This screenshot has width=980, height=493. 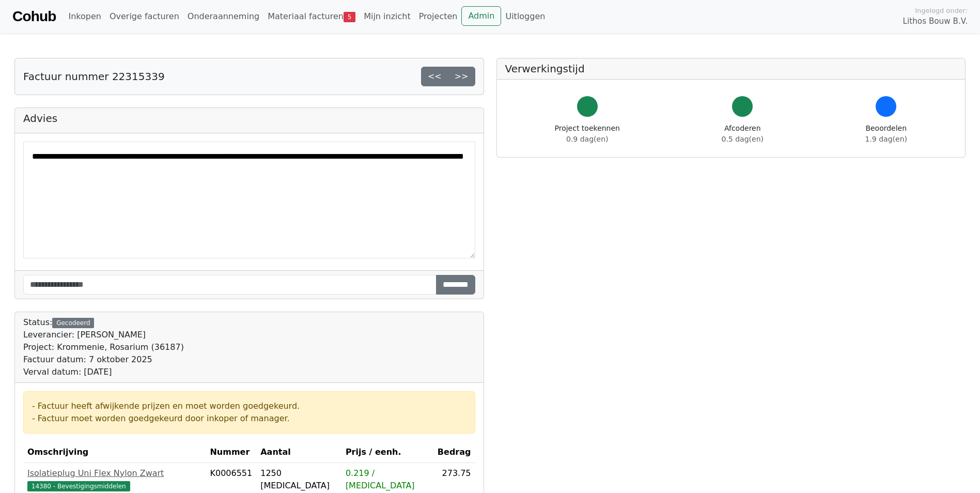 What do you see at coordinates (481, 16) in the screenshot?
I see `a: Admin` at bounding box center [481, 16].